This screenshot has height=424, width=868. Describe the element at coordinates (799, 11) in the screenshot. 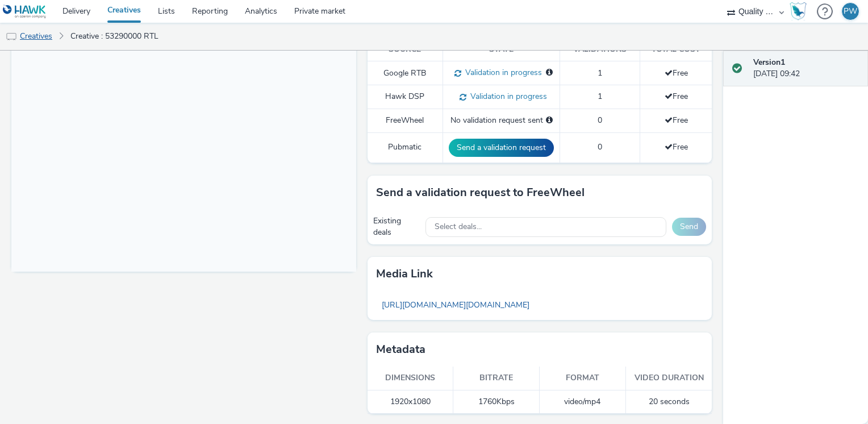

I see `img: Hawk Academy` at that location.